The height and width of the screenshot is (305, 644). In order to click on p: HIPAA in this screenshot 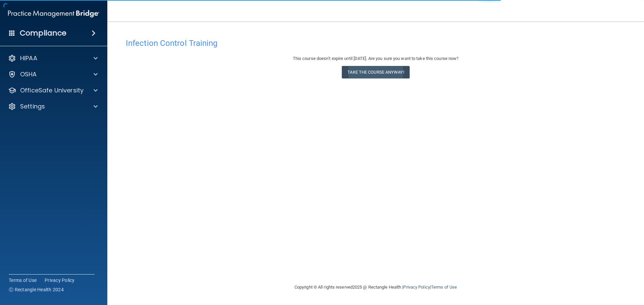, I will do `click(28, 58)`.